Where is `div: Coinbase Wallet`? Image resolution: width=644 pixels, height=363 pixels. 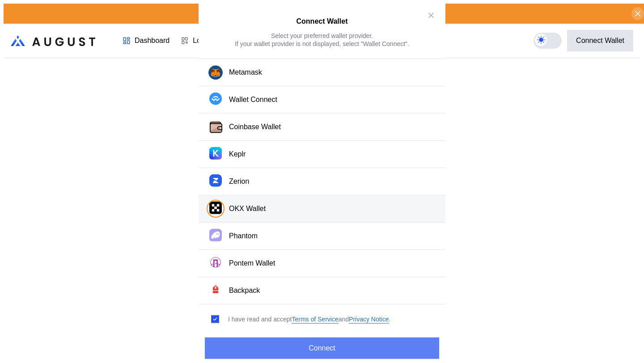 div: Coinbase Wallet is located at coordinates (255, 127).